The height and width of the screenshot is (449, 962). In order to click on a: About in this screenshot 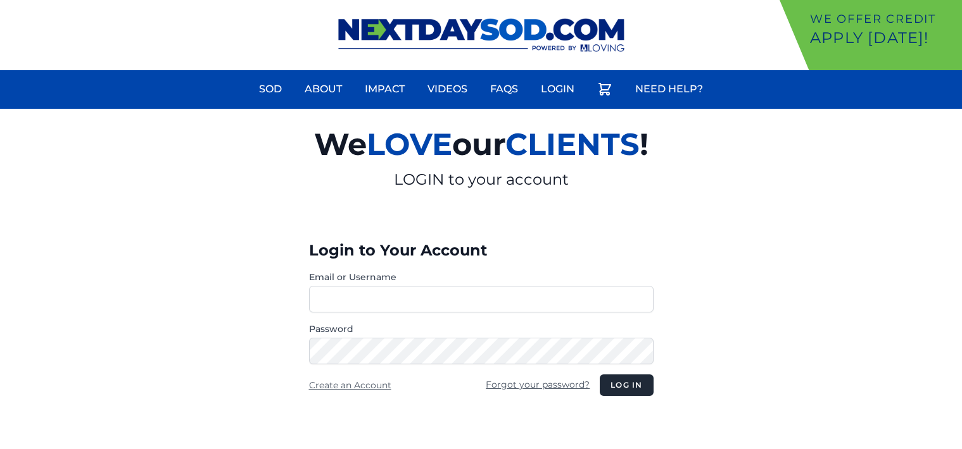, I will do `click(323, 89)`.